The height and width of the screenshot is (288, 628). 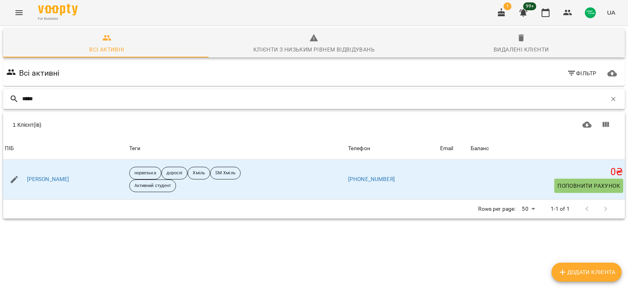 What do you see at coordinates (507, 6) in the screenshot?
I see `span: 1` at bounding box center [507, 6].